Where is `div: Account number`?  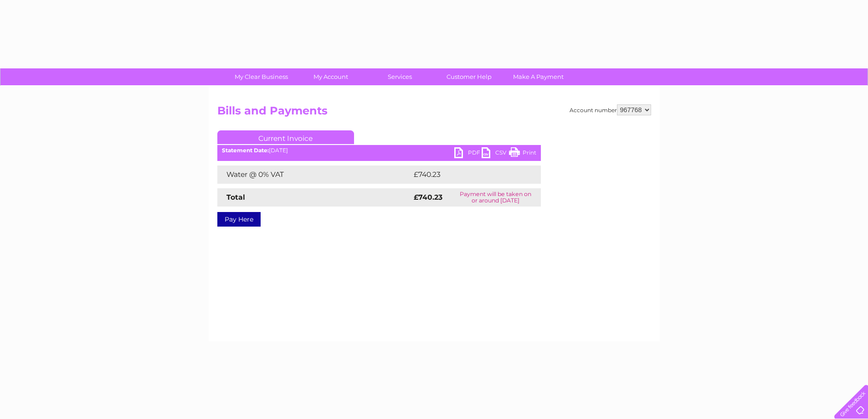
div: Account number is located at coordinates (611, 109).